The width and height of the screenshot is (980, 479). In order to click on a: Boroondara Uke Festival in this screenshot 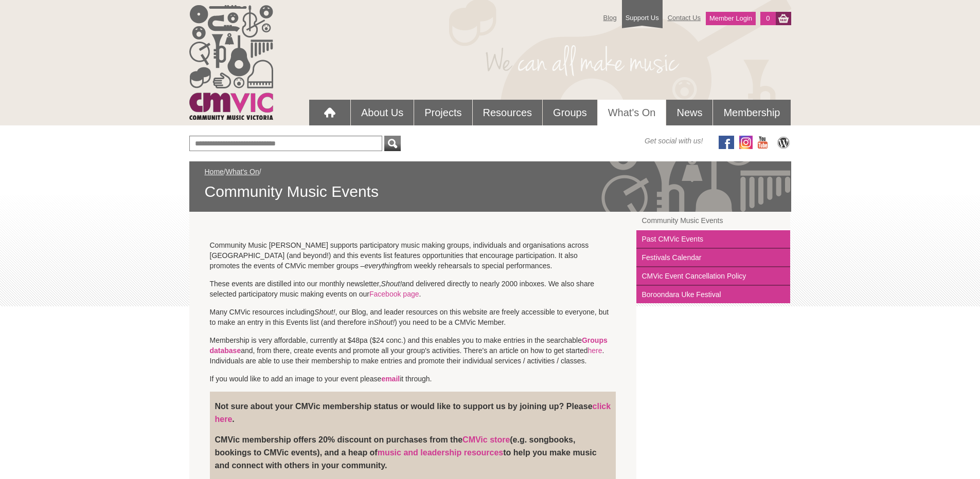, I will do `click(714, 295)`.